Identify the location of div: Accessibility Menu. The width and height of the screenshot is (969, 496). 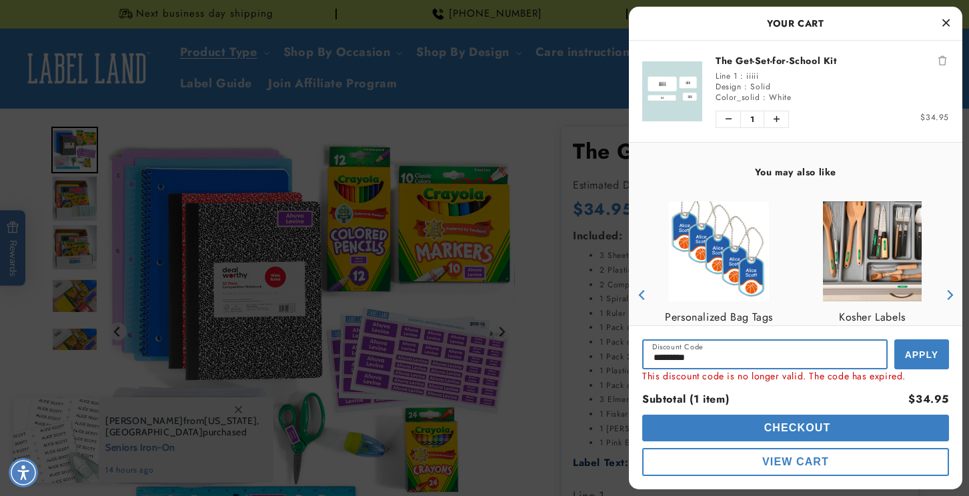
(23, 473).